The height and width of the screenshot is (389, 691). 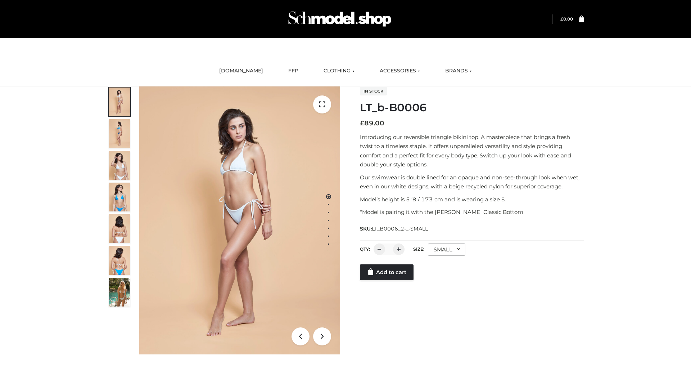 What do you see at coordinates (472, 108) in the screenshot?
I see `h1: LT_b-B0006` at bounding box center [472, 108].